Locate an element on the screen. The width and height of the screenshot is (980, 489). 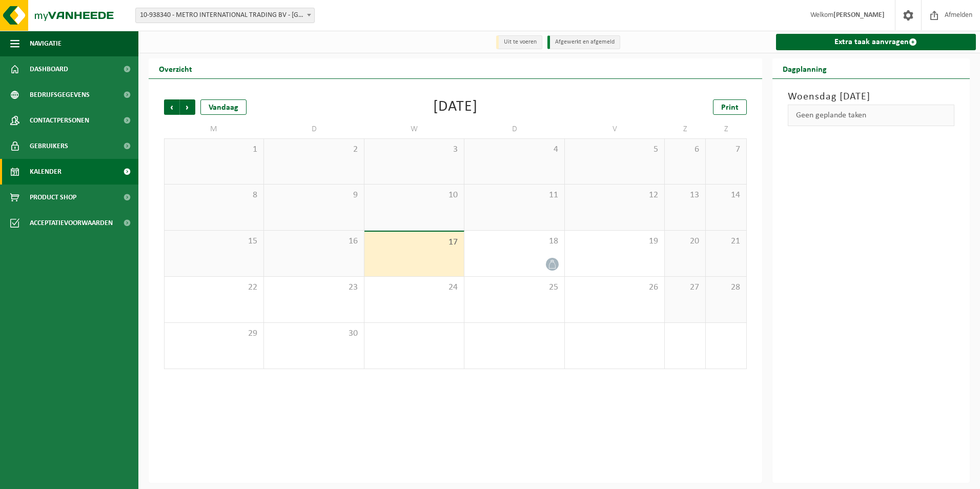
div: Geen geplande taken is located at coordinates (871, 115).